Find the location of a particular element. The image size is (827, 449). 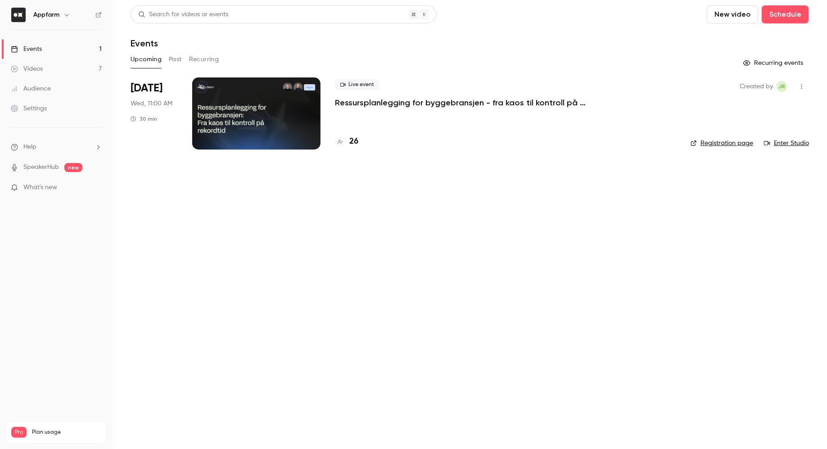

p: Ressursplanlegging for byggebransjen - fra kaos til kontroll på rekordtid is located at coordinates (470, 103).